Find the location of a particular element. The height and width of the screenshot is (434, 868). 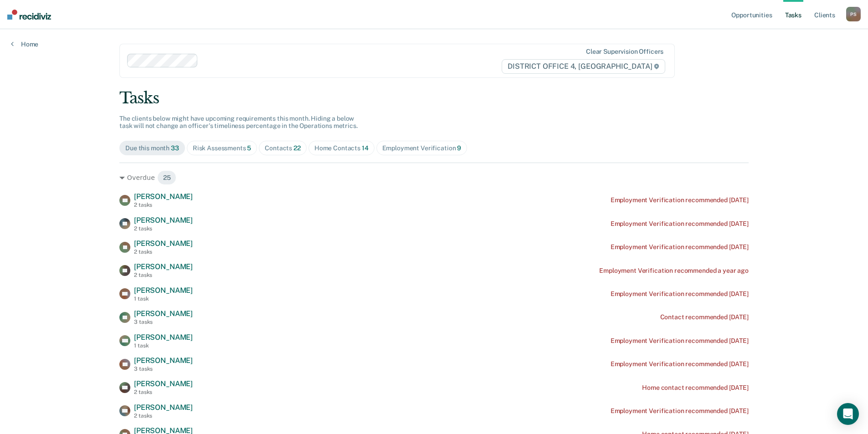

div: P S is located at coordinates (854, 14).